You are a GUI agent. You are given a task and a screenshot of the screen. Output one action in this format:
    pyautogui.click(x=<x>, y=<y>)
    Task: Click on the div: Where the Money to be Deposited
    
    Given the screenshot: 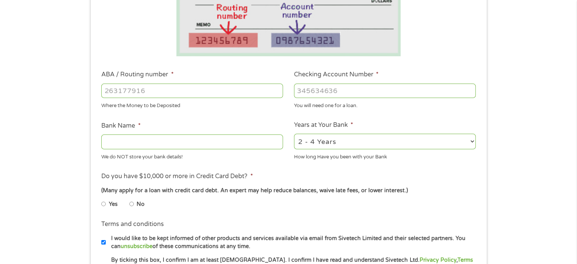 What is the action you would take?
    pyautogui.click(x=192, y=104)
    